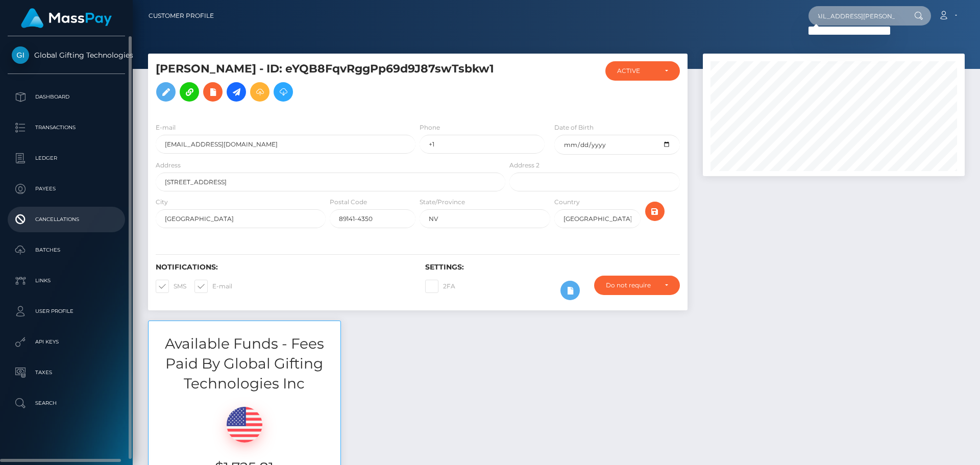  What do you see at coordinates (574, 127) in the screenshot?
I see `label: Date of Birth` at bounding box center [574, 127].